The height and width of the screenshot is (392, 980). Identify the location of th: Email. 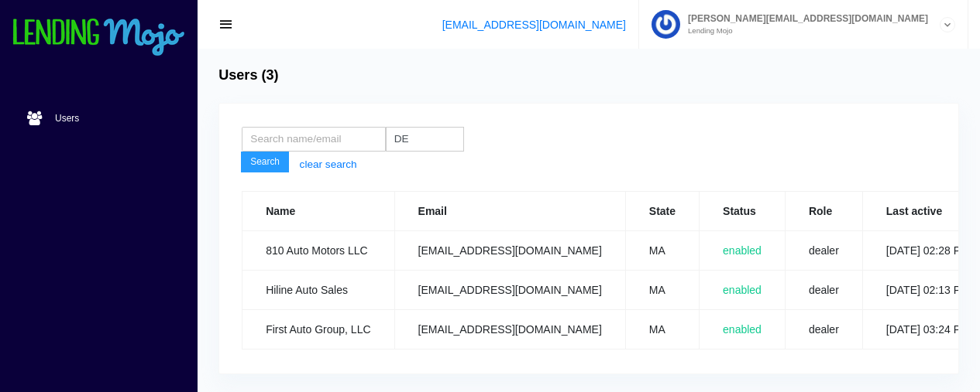
(510, 211).